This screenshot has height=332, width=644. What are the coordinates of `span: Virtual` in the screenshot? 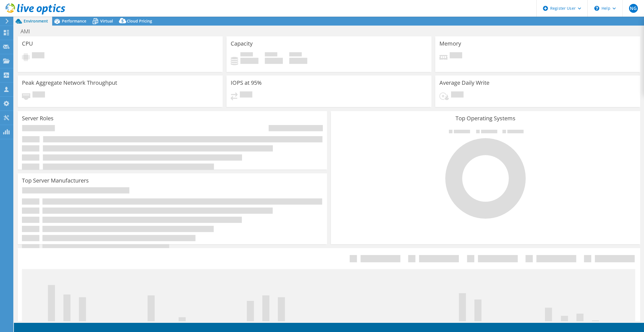 It's located at (107, 21).